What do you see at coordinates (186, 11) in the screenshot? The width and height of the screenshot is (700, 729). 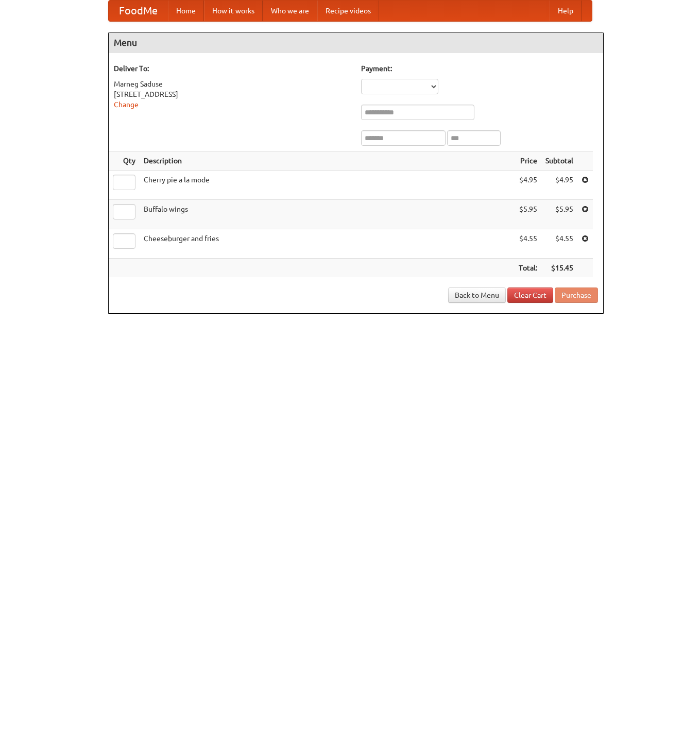 I see `a: Home` at bounding box center [186, 11].